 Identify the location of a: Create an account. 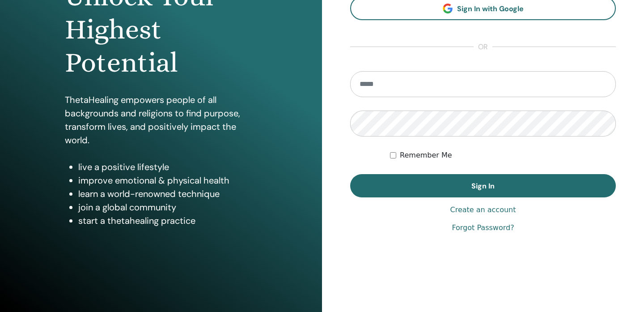
(483, 210).